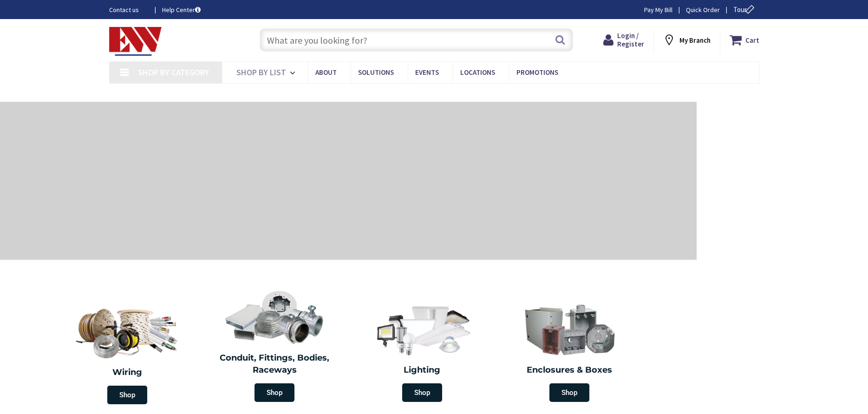 This screenshot has width=868, height=414. What do you see at coordinates (376, 72) in the screenshot?
I see `span: Solutions` at bounding box center [376, 72].